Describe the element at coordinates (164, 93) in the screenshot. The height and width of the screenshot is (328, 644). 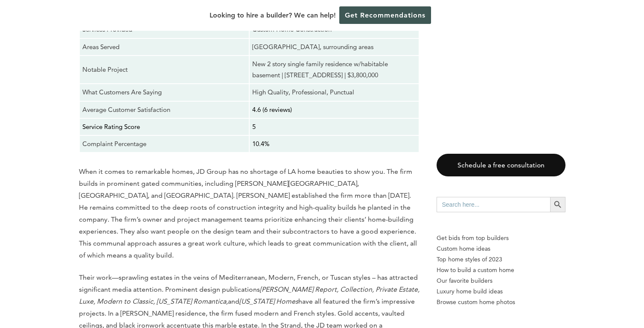
I see `p: What Customers Are Saying` at that location.